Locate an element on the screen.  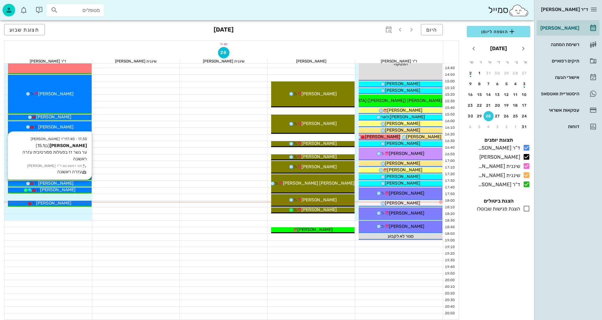
th: ה׳ is located at coordinates (490, 62).